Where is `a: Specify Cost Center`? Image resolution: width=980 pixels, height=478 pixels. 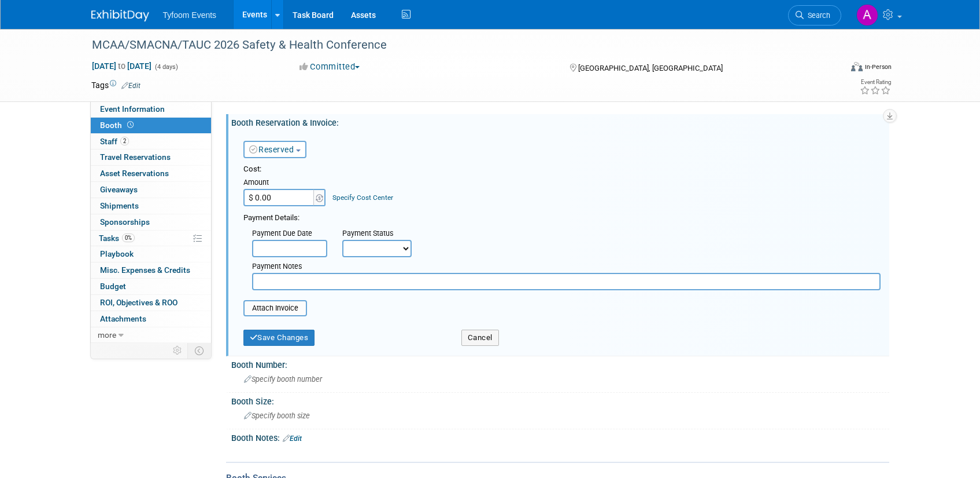
a: Specify Cost Center is located at coordinates (363, 198).